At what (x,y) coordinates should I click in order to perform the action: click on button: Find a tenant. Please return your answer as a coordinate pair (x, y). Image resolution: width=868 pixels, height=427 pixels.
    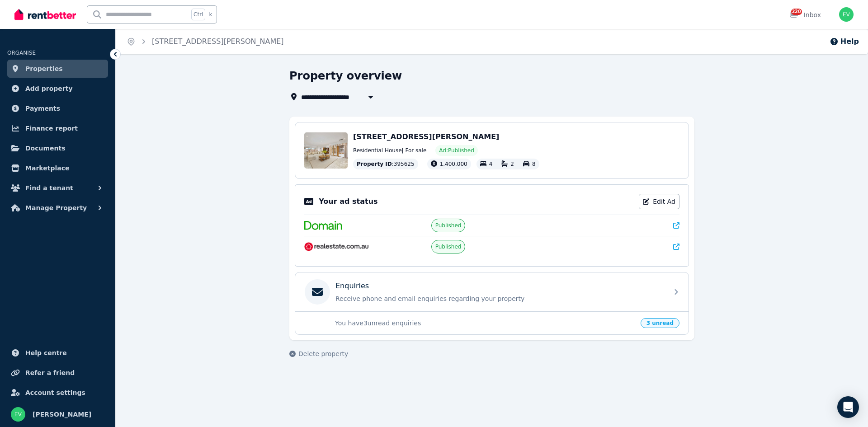
    Looking at the image, I should click on (58, 188).